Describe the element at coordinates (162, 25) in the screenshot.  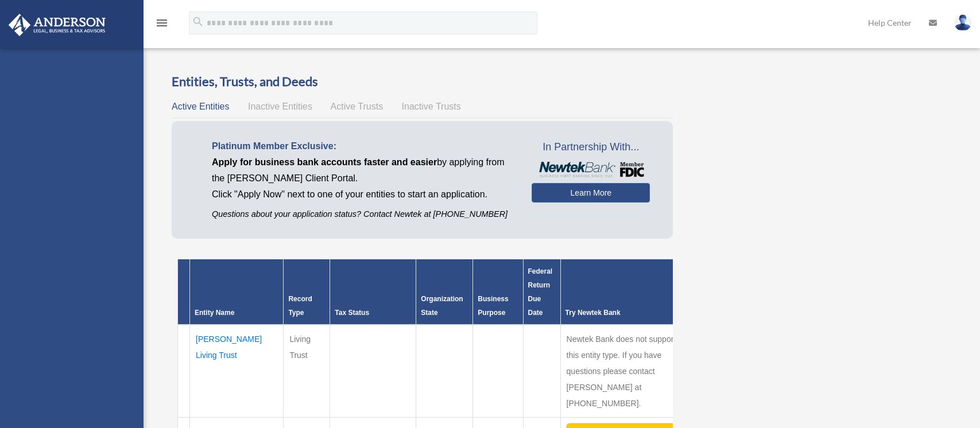
I see `a: menu` at that location.